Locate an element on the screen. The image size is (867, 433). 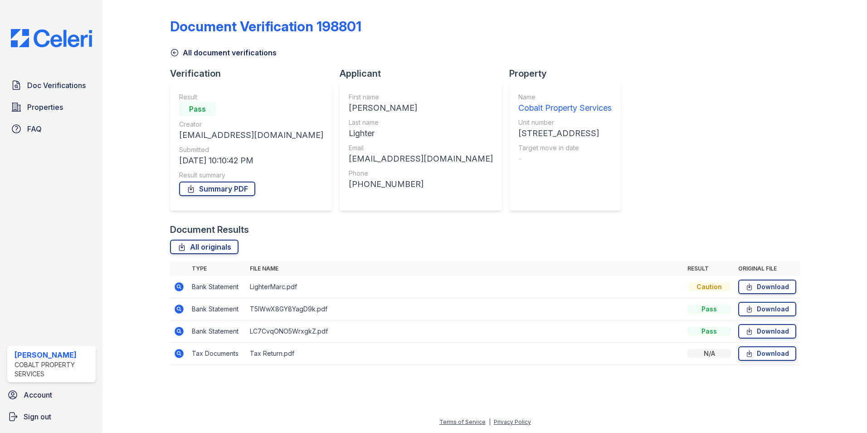
th: Type is located at coordinates (217, 269).